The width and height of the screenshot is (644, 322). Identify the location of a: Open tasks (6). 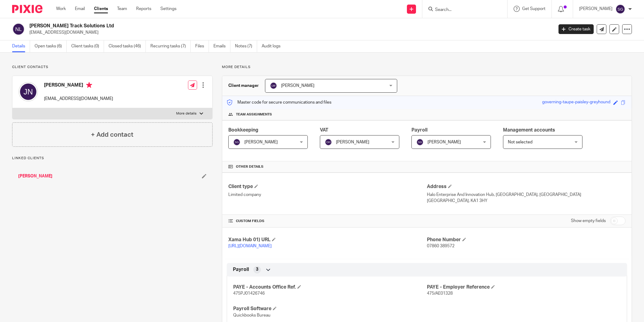
(51, 46).